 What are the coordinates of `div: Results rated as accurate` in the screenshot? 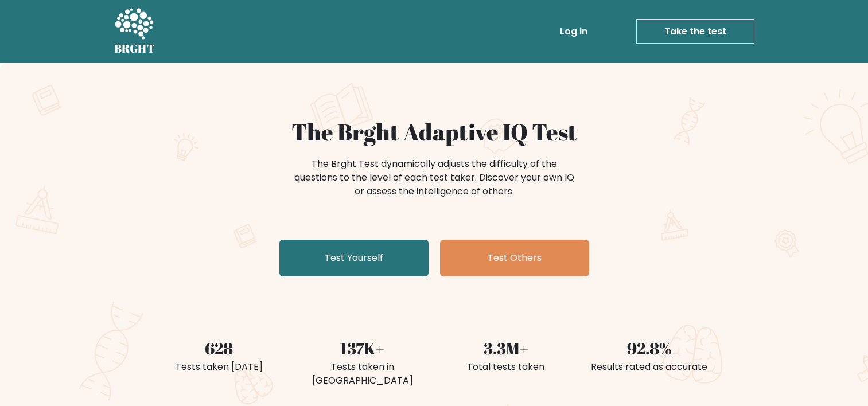 It's located at (650, 367).